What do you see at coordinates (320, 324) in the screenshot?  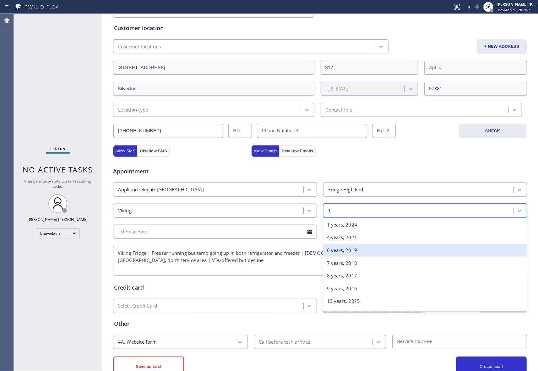 I see `div: Other` at bounding box center [320, 324].